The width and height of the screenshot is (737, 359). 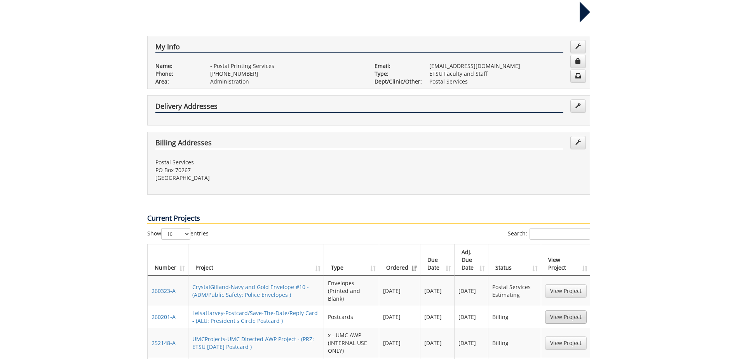 I want to click on h4: My Info, so click(x=359, y=48).